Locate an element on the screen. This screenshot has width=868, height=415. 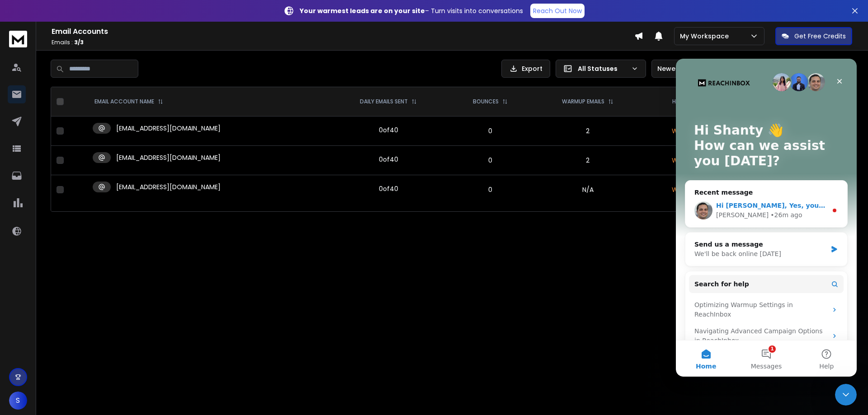
p: BOUNCES is located at coordinates (485, 102).